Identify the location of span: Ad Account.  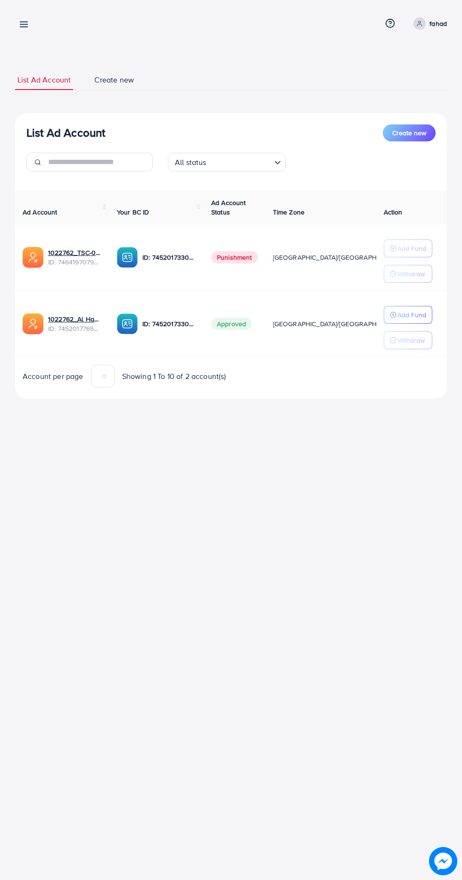
(40, 212).